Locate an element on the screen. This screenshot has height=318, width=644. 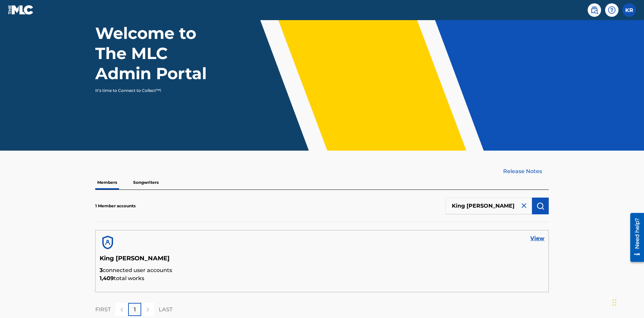
p: It's time to Connect to Collect™! is located at coordinates (154, 91).